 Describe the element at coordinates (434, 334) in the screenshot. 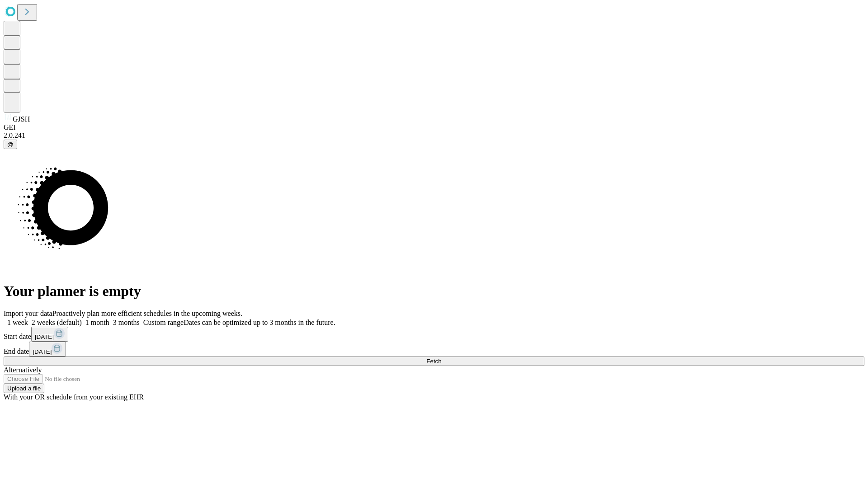

I see `div: Start date` at that location.